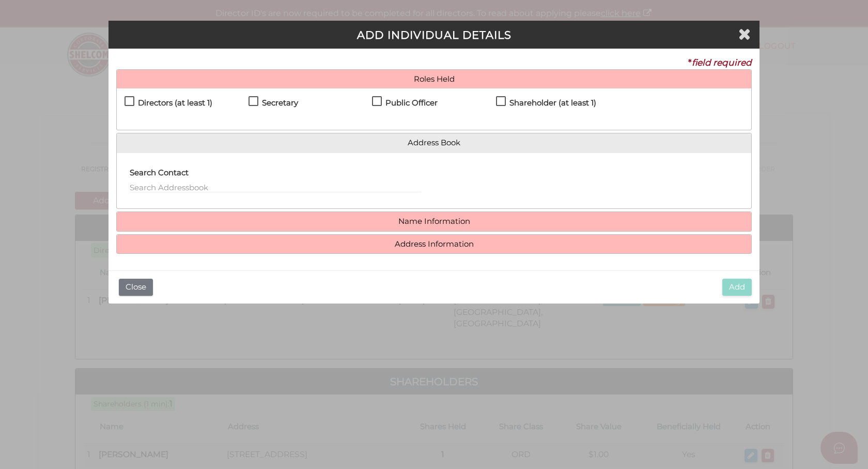  I want to click on button: Close, so click(136, 287).